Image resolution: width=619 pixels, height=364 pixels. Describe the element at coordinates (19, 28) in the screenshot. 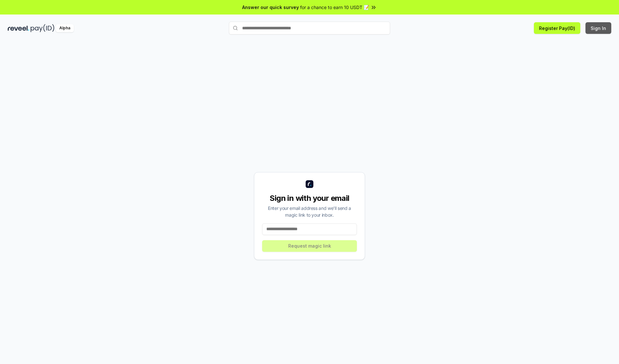

I see `img: reveel_dark` at that location.